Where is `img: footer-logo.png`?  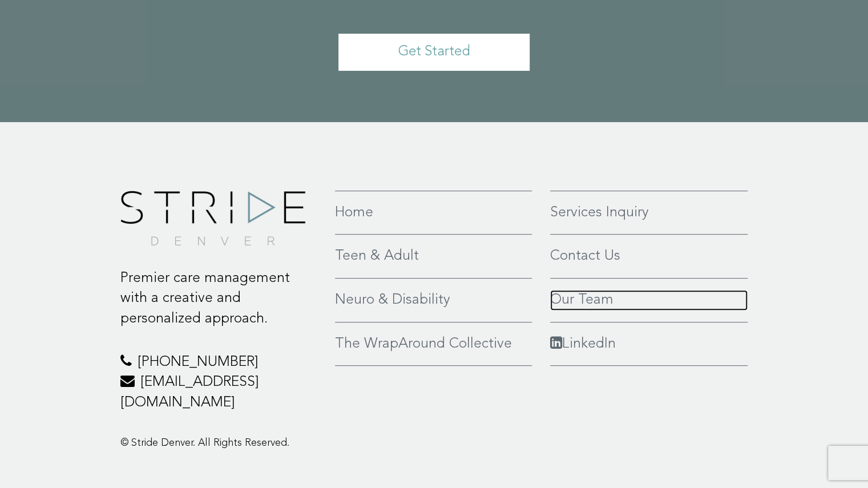
img: footer-logo.png is located at coordinates (213, 218).